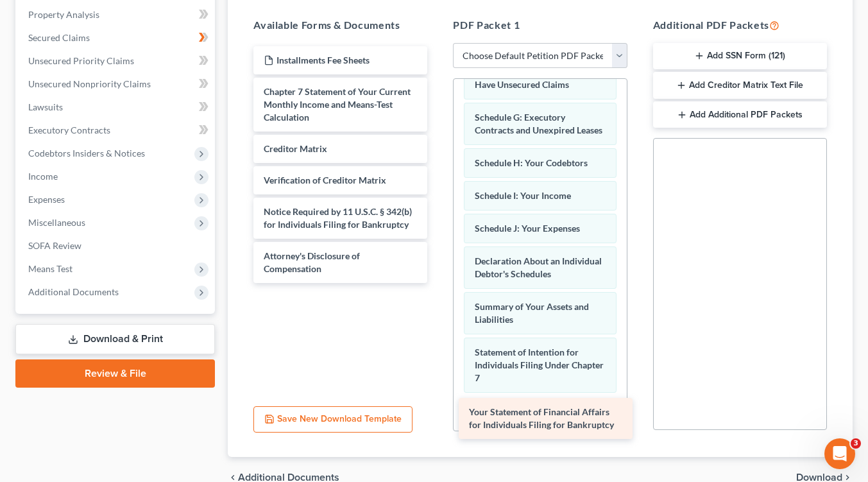 This screenshot has width=868, height=482. I want to click on h5: Additional PDF Packets, so click(740, 25).